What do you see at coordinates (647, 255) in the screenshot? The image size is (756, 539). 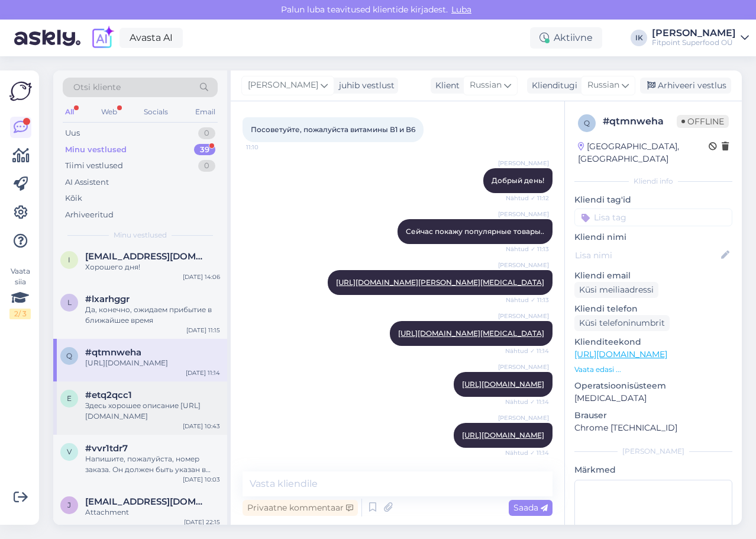 I see `input: Lisa nimi` at bounding box center [647, 255].